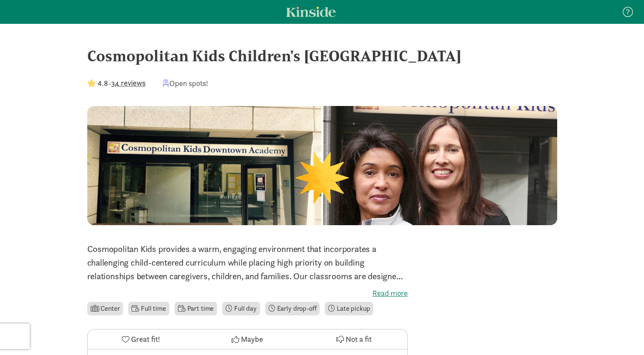  What do you see at coordinates (128, 82) in the screenshot?
I see `button: 34 reviews` at bounding box center [128, 82].